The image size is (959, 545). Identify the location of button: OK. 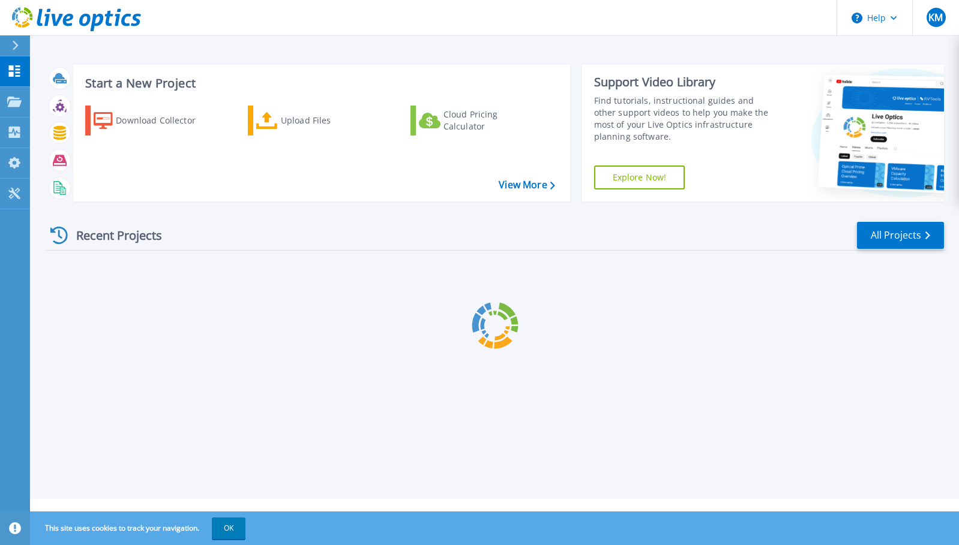
(229, 529).